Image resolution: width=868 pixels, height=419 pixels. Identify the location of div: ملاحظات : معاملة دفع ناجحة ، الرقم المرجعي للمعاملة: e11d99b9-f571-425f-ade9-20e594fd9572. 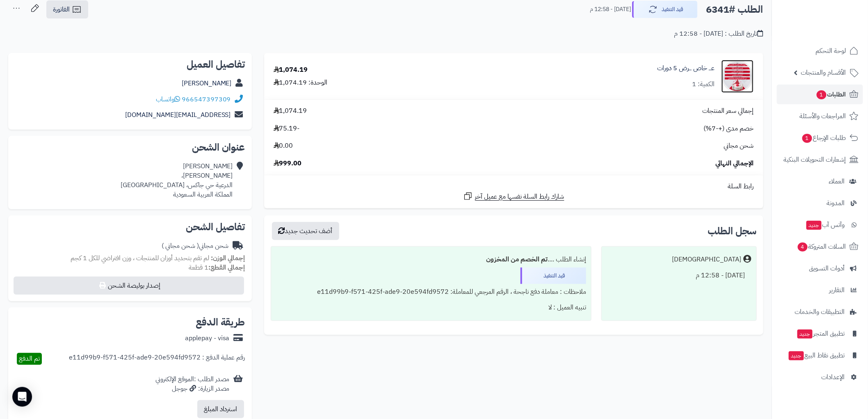
(431, 292).